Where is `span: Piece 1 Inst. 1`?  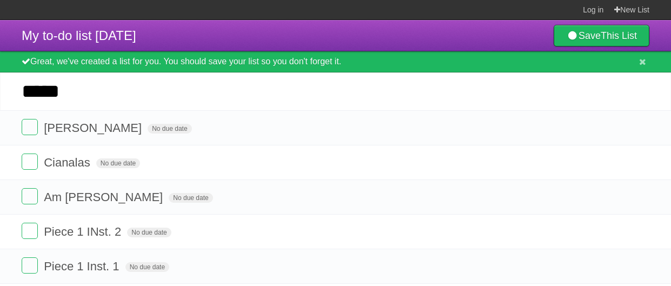
span: Piece 1 Inst. 1 is located at coordinates (83, 266).